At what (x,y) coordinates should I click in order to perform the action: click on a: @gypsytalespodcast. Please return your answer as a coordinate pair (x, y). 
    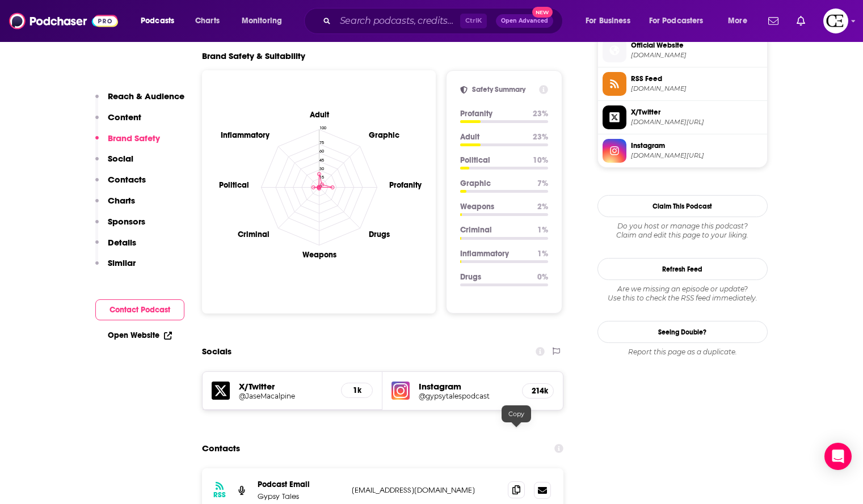
    Looking at the image, I should click on (465, 396).